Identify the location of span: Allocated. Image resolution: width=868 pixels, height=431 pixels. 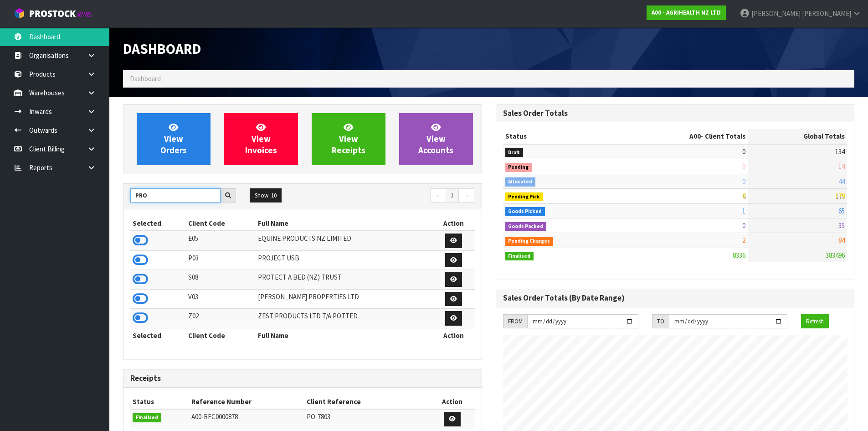
(520, 182).